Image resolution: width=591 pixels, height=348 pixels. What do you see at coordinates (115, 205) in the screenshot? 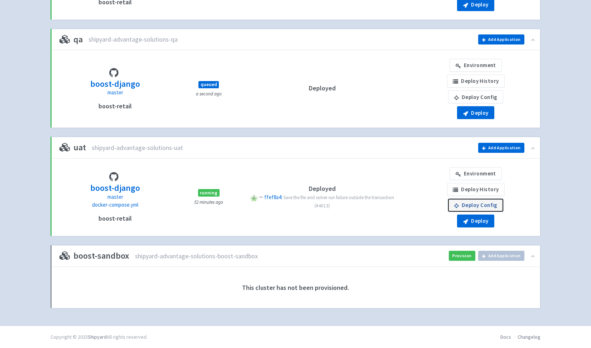
I see `a: docker-compose.yml` at bounding box center [115, 205].